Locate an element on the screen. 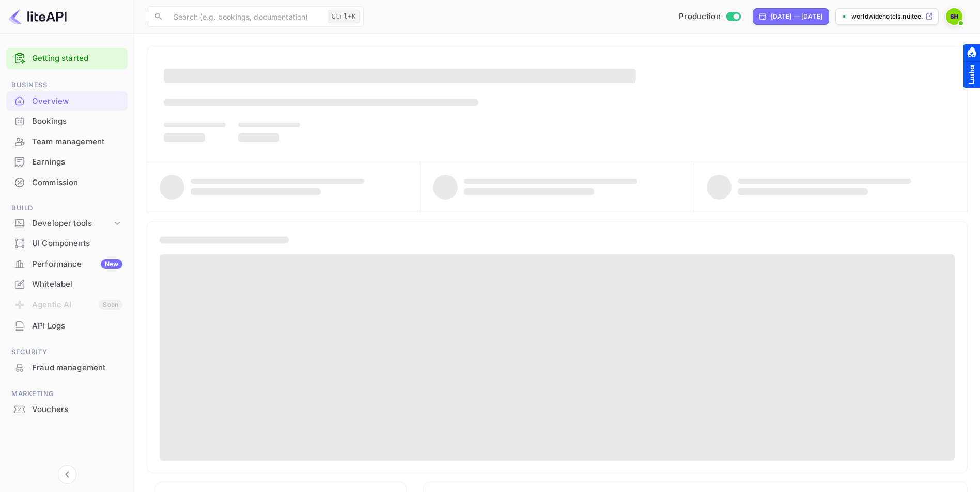 Image resolution: width=980 pixels, height=492 pixels. img: LiteAPI logo is located at coordinates (37, 17).